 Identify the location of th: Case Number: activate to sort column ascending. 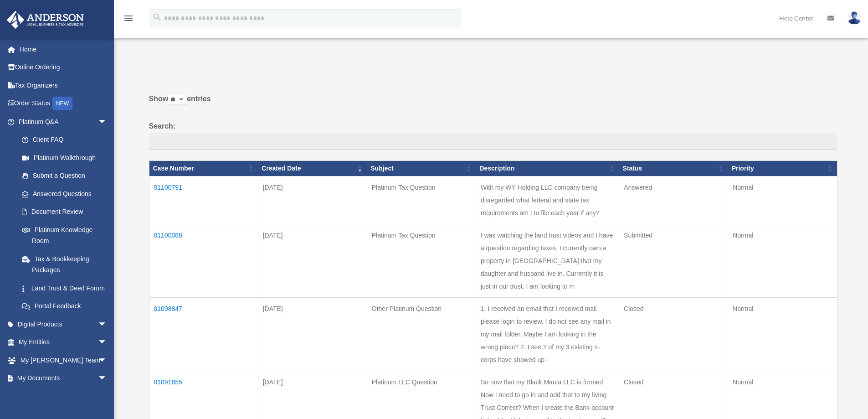
(203, 169).